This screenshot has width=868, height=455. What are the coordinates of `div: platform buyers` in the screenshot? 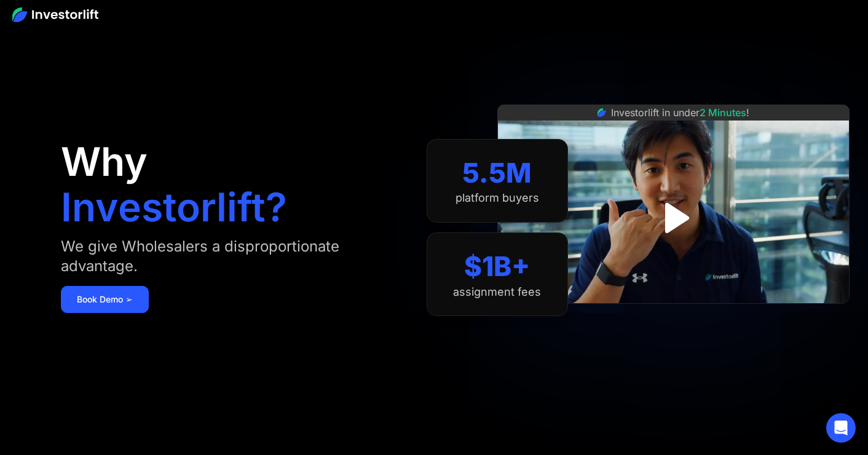 It's located at (497, 198).